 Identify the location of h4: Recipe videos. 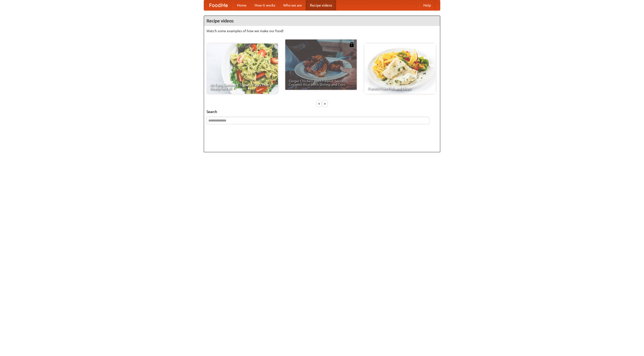
(322, 21).